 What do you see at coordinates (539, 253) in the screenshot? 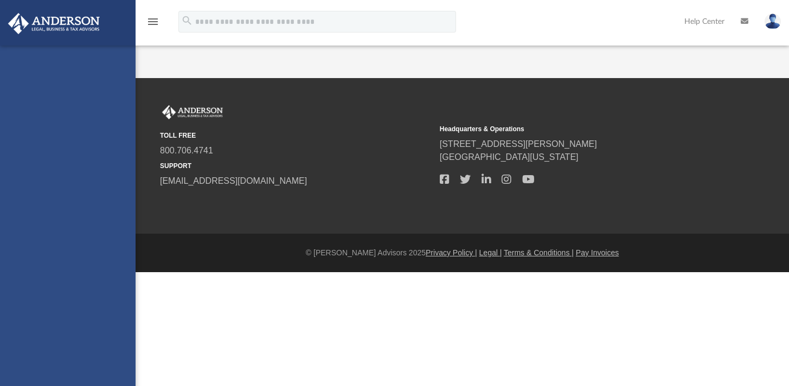
I see `a: Terms & Conditions |` at bounding box center [539, 253].